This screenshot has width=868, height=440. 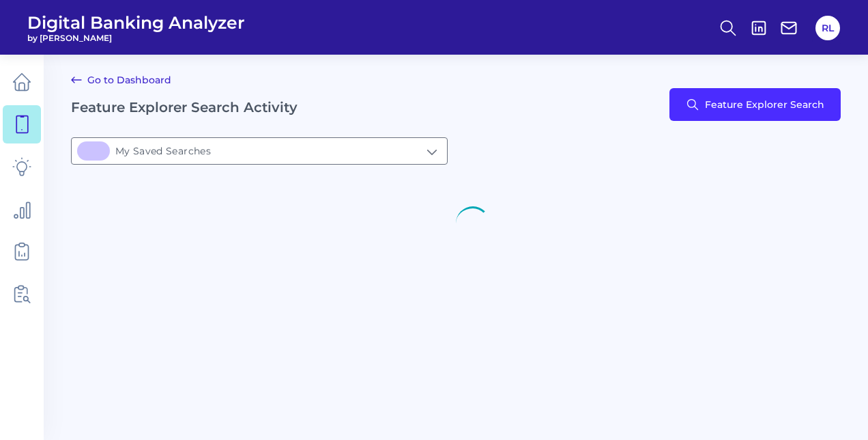 What do you see at coordinates (184, 107) in the screenshot?
I see `h2: Feature Explorer Search Activity` at bounding box center [184, 107].